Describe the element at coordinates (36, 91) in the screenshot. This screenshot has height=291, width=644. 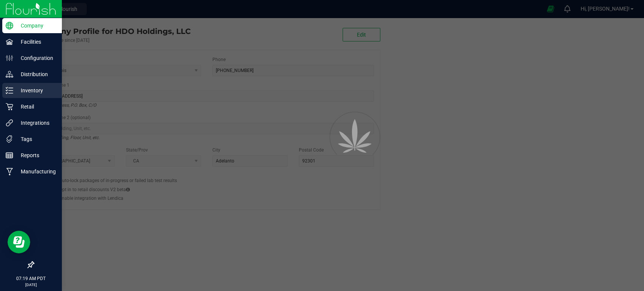
I see `p: Inventory` at that location.